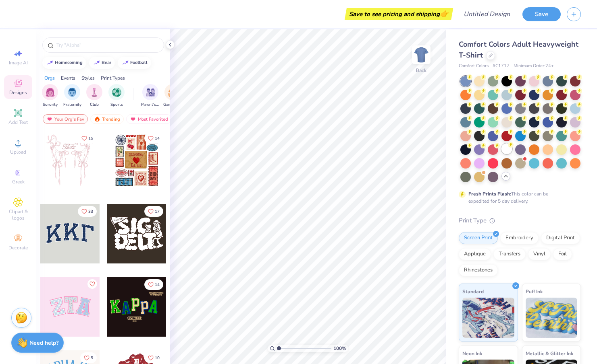 Image resolution: width=597 pixels, height=364 pixels. I want to click on span: Puff Ink, so click(534, 291).